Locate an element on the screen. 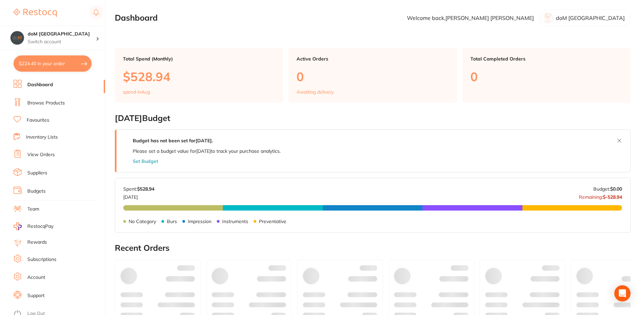 The width and height of the screenshot is (644, 315). h2: Recent Orders is located at coordinates (373, 248).